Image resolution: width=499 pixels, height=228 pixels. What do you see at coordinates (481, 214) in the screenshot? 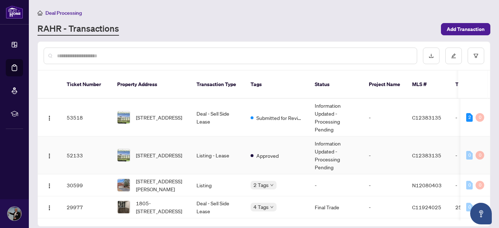
I see `button: Open asap` at bounding box center [481, 214].